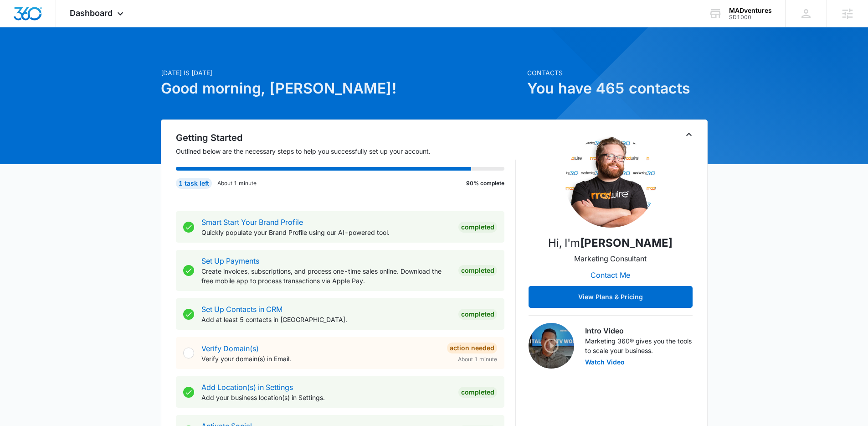  What do you see at coordinates (610, 275) in the screenshot?
I see `button: Contact Me` at bounding box center [610, 275].